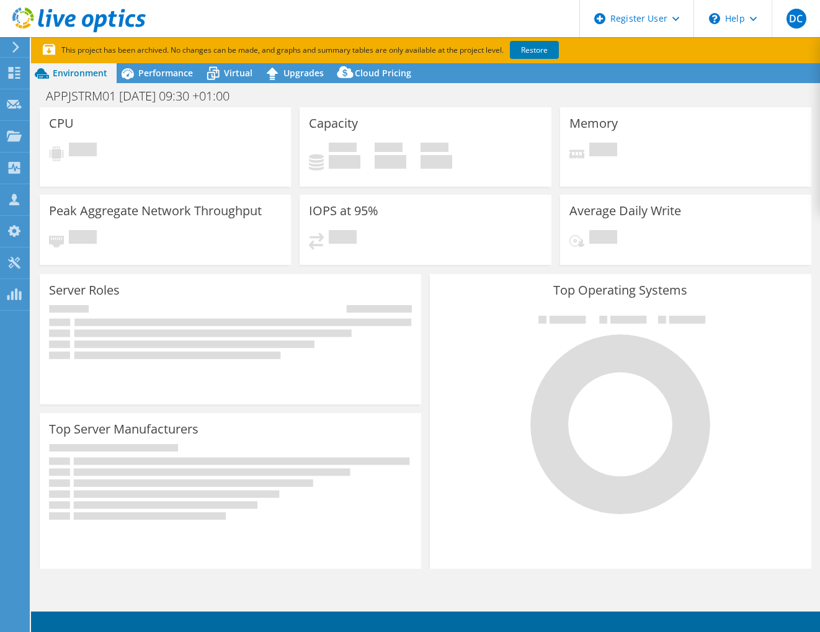 The height and width of the screenshot is (632, 820). Describe the element at coordinates (388, 149) in the screenshot. I see `span: Free` at that location.